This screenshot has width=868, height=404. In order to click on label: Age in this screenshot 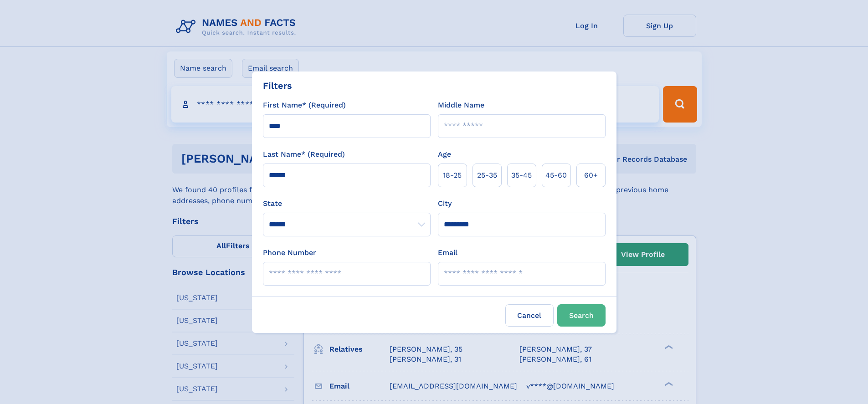, I will do `click(444, 155)`.